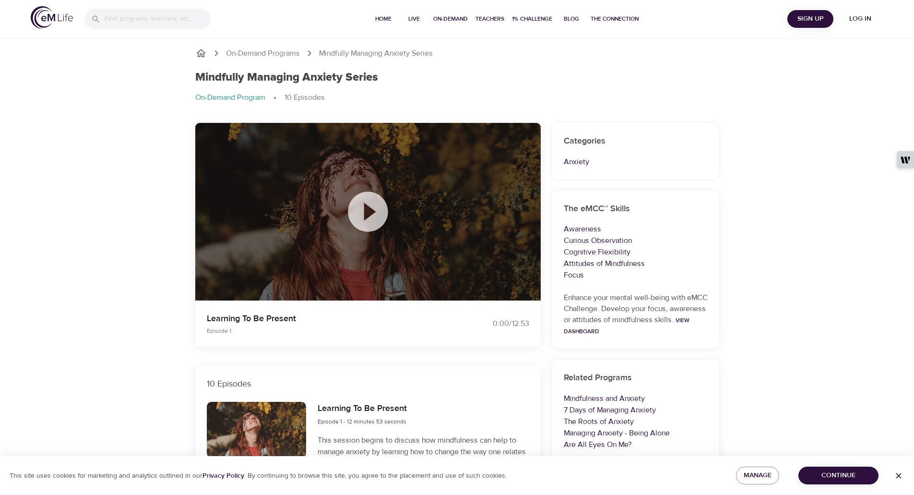  I want to click on h1: Mindfully Managing Anxiety Series, so click(286, 77).